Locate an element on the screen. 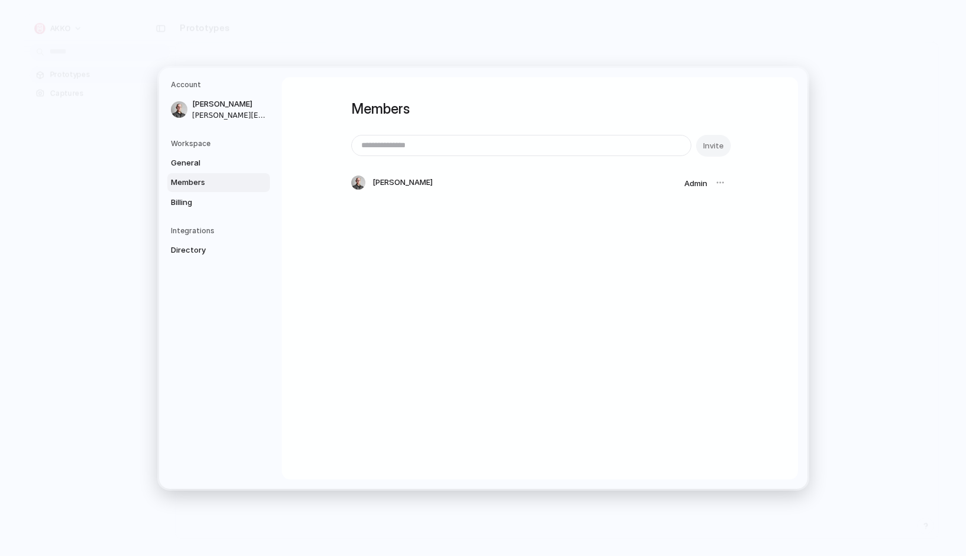 Image resolution: width=966 pixels, height=556 pixels. span: Directory is located at coordinates (209, 250).